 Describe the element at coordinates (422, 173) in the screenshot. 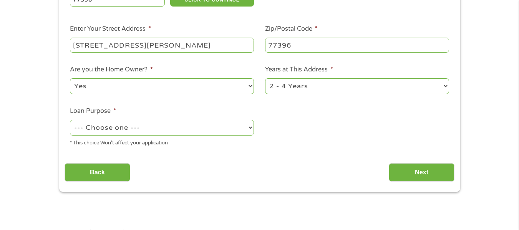

I see `input: Next` at that location.